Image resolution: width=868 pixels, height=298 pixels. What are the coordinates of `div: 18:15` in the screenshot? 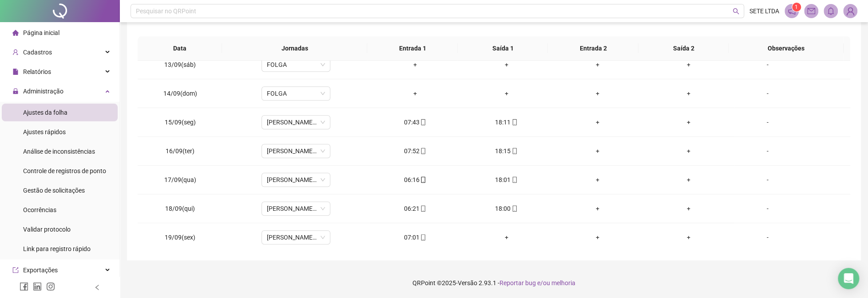 It's located at (506, 151).